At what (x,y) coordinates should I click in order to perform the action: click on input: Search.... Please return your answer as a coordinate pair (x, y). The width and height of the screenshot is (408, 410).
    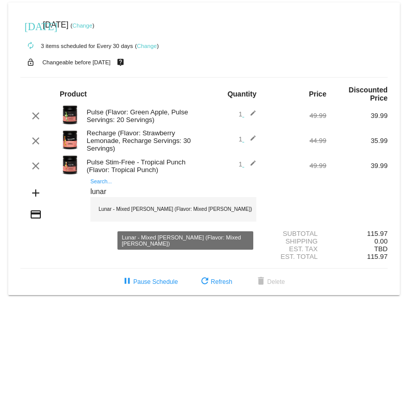
    Looking at the image, I should click on (173, 192).